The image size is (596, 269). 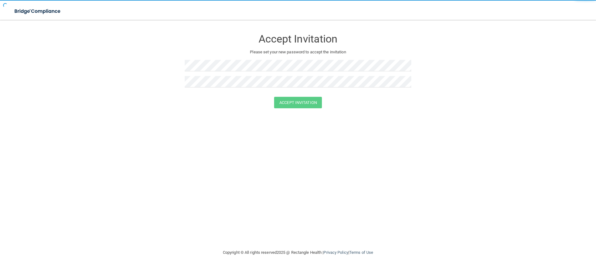 What do you see at coordinates (298, 253) in the screenshot?
I see `div: Copyright © All rights reserved 2025 @ Rectangle Health | |` at bounding box center [298, 253].